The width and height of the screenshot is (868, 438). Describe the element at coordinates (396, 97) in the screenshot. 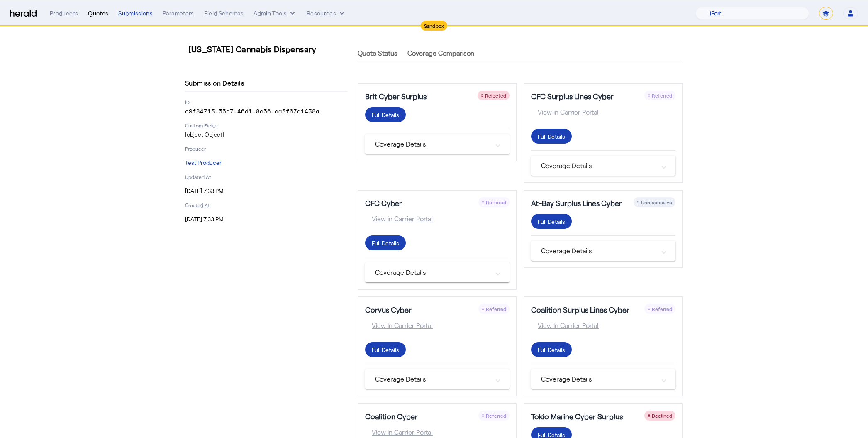

I see `h5: Brit Cyber Surplus` at that location.